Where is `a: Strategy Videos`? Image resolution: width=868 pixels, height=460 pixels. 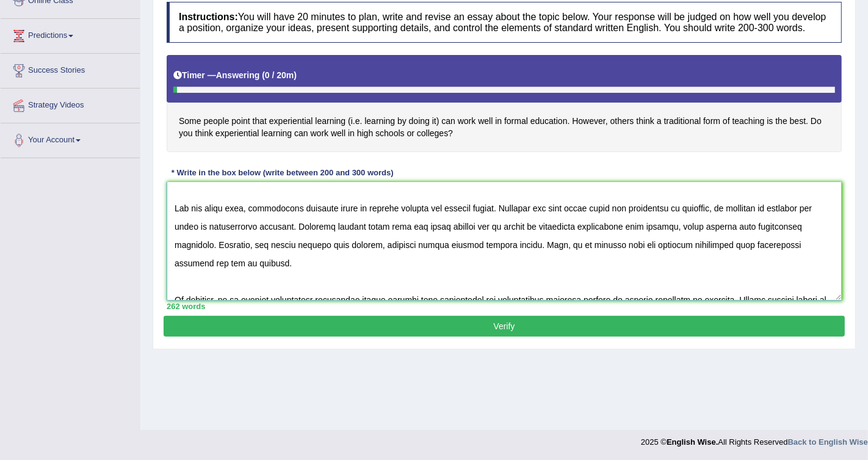 a: Strategy Videos is located at coordinates (70, 104).